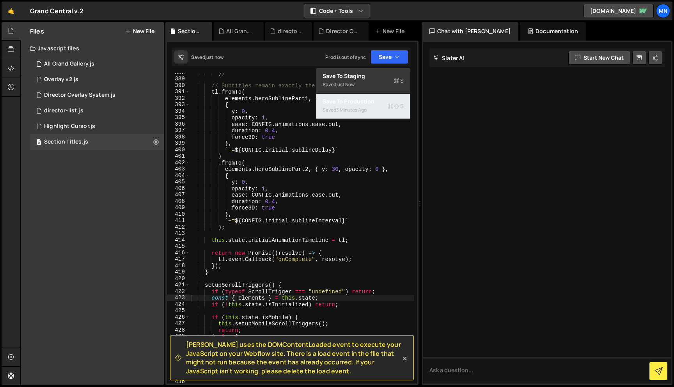 The height and width of the screenshot is (387, 674). I want to click on div: 401, so click(178, 156).